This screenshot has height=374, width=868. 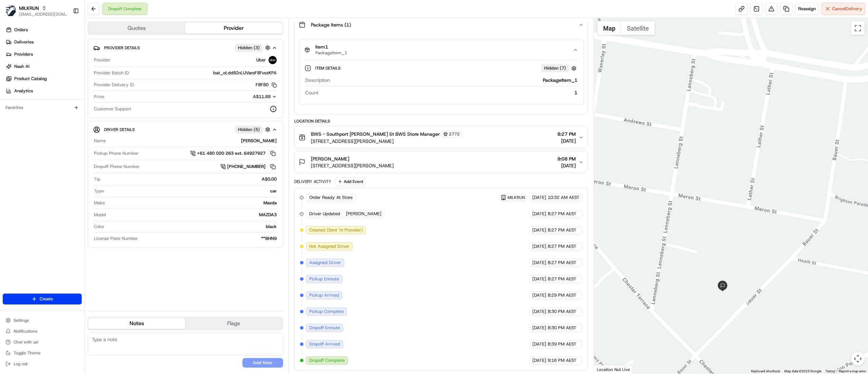 I want to click on button: Driver DetailsHidden (5), so click(x=185, y=129).